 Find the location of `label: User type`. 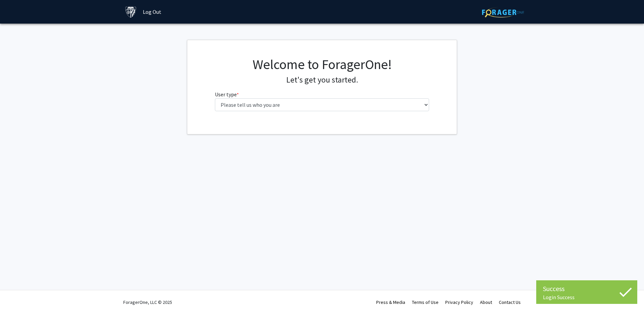

label: User type is located at coordinates (227, 94).